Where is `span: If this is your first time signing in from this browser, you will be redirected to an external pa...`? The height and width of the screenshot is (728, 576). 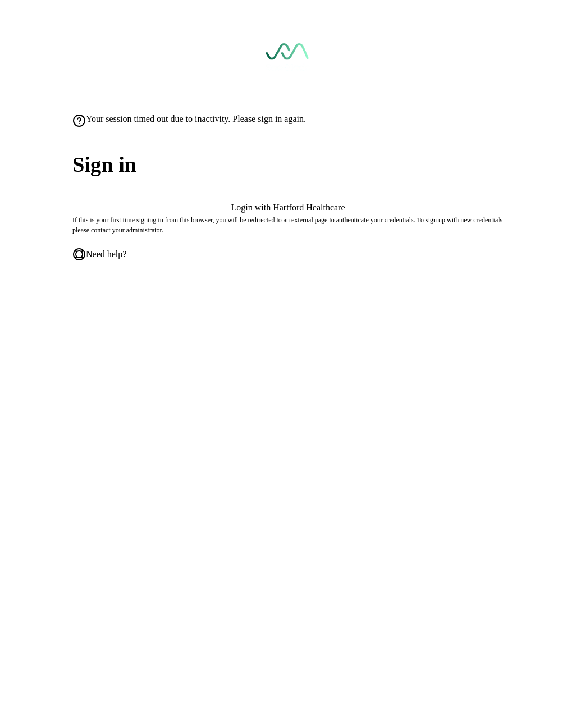 span: If this is your first time signing in from this browser, you will be redirected to an external pa... is located at coordinates (287, 225).